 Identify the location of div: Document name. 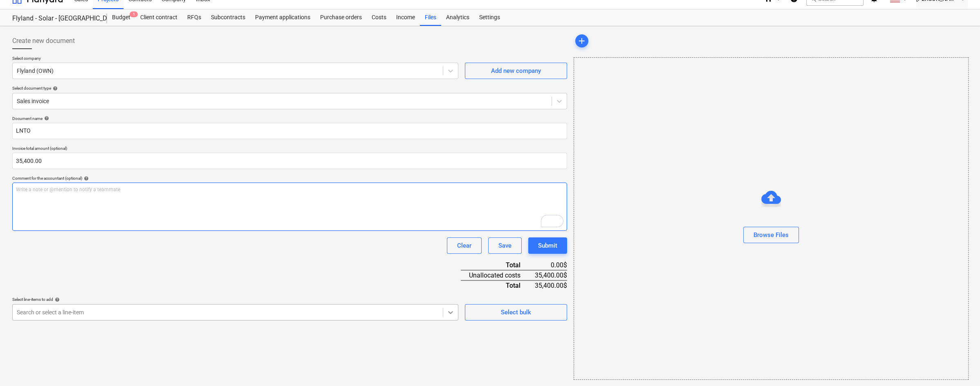
(290, 118).